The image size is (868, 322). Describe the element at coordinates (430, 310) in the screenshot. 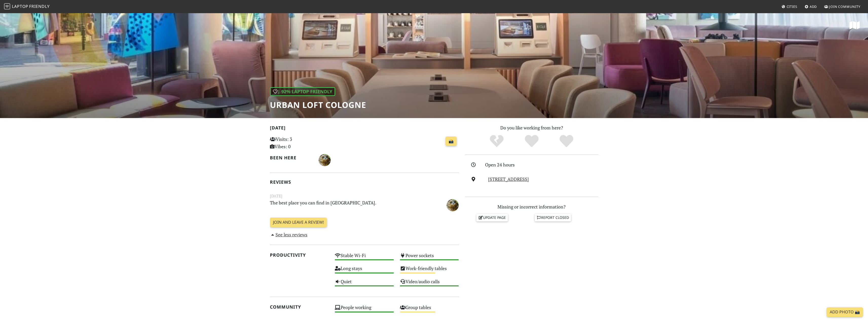

I see `div: Group tables` at that location.